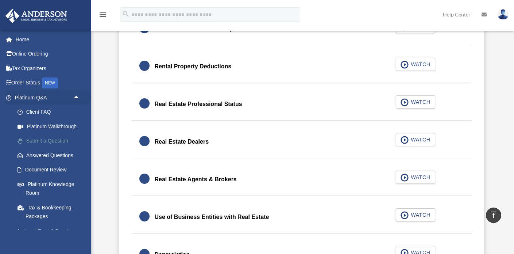 The image size is (514, 254). I want to click on img: Anderson Advisors Platinum Portal, so click(36, 16).